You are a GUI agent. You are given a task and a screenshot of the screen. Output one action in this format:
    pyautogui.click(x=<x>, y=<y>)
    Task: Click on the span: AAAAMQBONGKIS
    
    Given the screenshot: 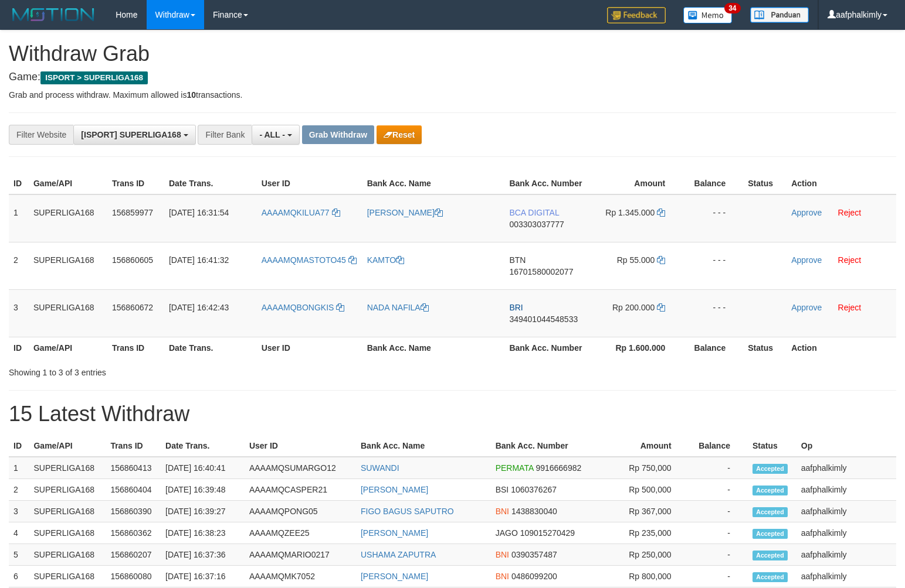 What is the action you would take?
    pyautogui.click(x=298, y=308)
    